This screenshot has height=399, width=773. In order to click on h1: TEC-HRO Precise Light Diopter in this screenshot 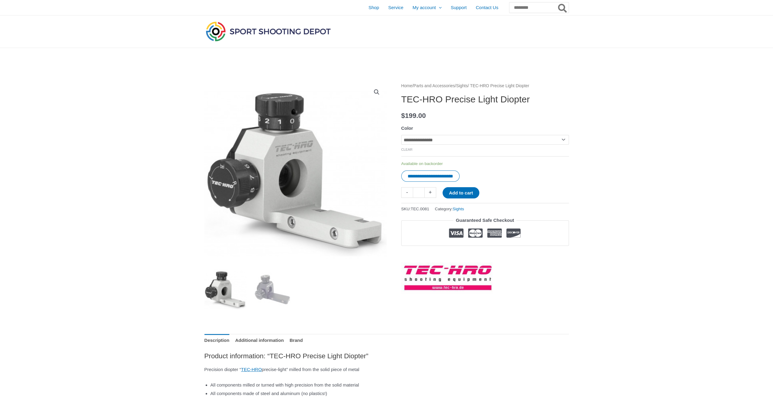, I will do `click(485, 99)`.